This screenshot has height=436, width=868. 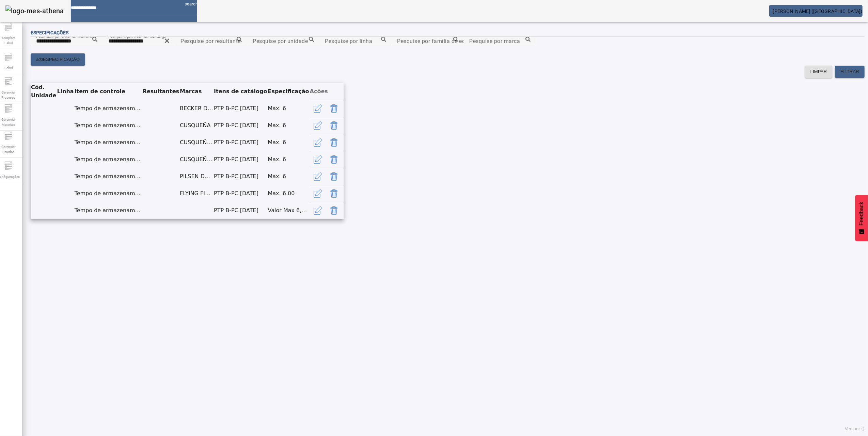 I want to click on td: PILSEN DEL SUR, so click(x=196, y=176).